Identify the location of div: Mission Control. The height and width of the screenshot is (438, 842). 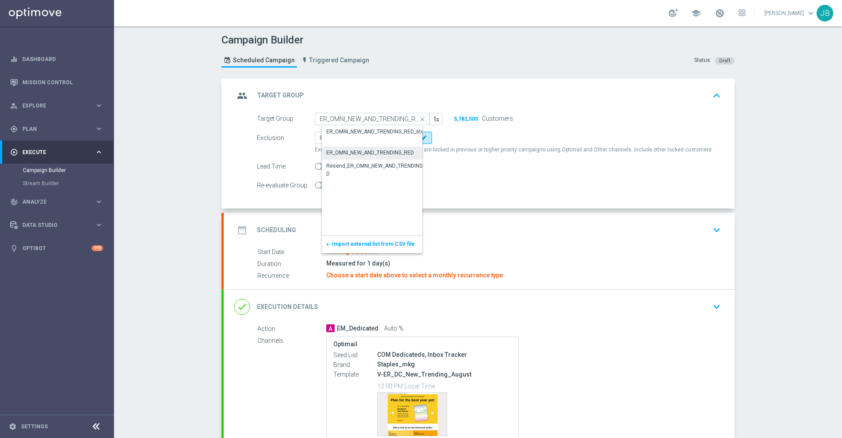
(57, 82).